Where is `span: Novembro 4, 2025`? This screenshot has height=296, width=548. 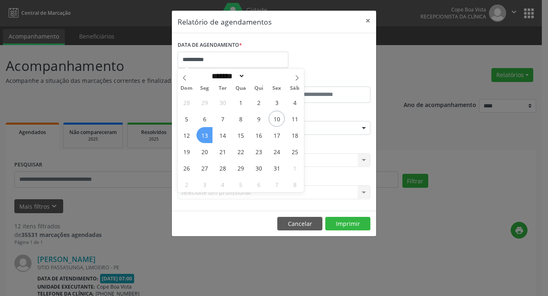
span: Novembro 4, 2025 is located at coordinates (222, 184).